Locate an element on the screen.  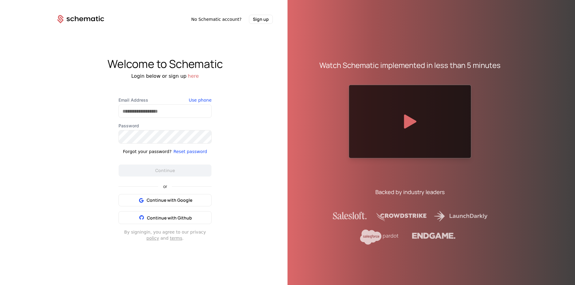
span: Continue with Google is located at coordinates (169, 200).